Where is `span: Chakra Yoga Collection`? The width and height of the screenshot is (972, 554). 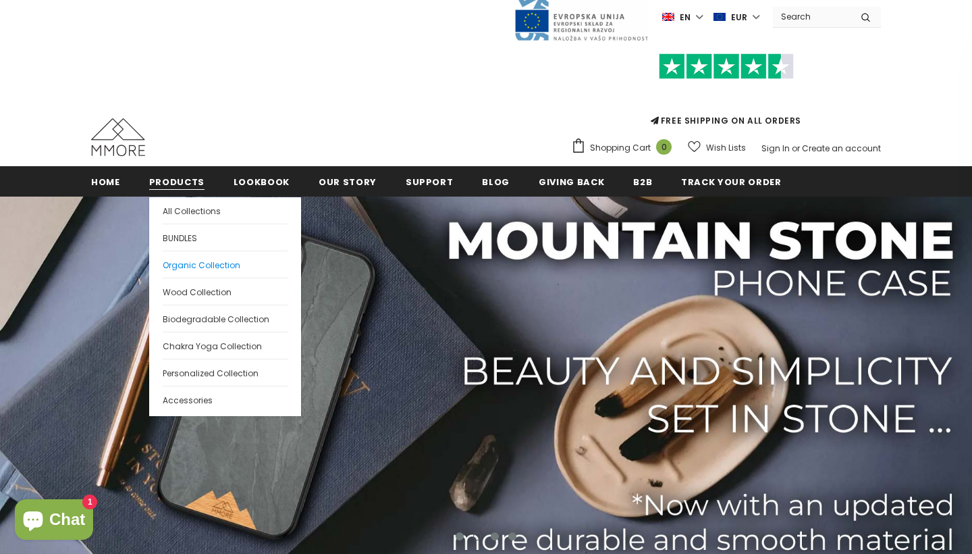 span: Chakra Yoga Collection is located at coordinates (212, 346).